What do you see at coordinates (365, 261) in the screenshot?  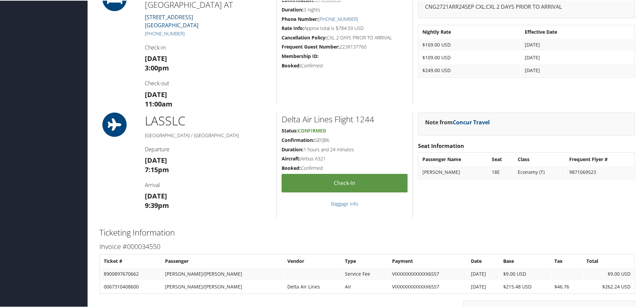 I see `th: Type` at bounding box center [365, 261].